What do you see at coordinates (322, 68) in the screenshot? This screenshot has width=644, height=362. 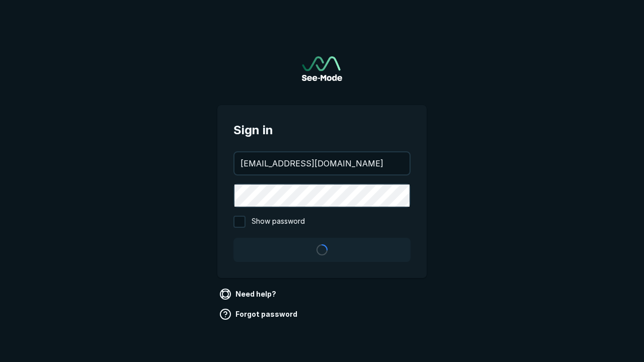 I see `img: See-Mode Logo` at bounding box center [322, 68].